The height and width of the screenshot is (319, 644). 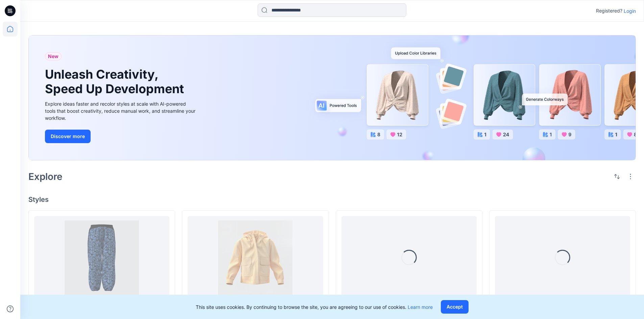 What do you see at coordinates (630, 11) in the screenshot?
I see `p: Login` at bounding box center [630, 11].